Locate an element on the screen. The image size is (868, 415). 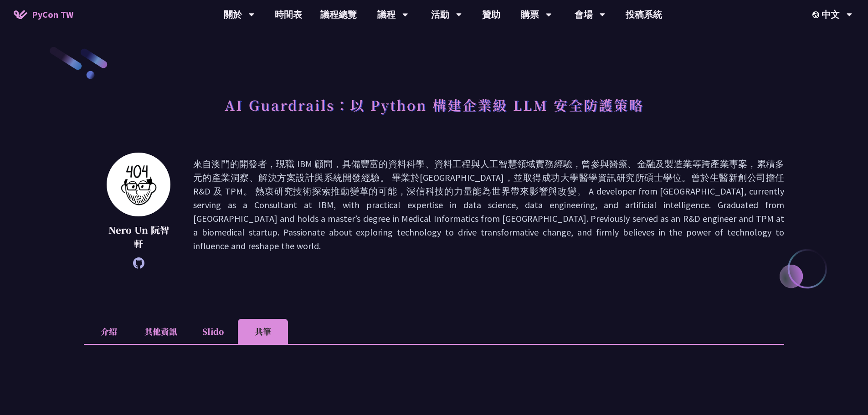
li: 介紹 is located at coordinates (109, 331).